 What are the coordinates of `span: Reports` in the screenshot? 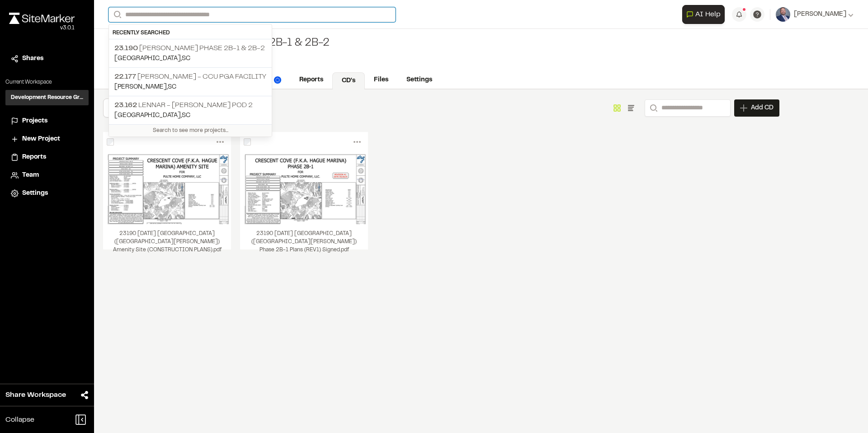 It's located at (34, 157).